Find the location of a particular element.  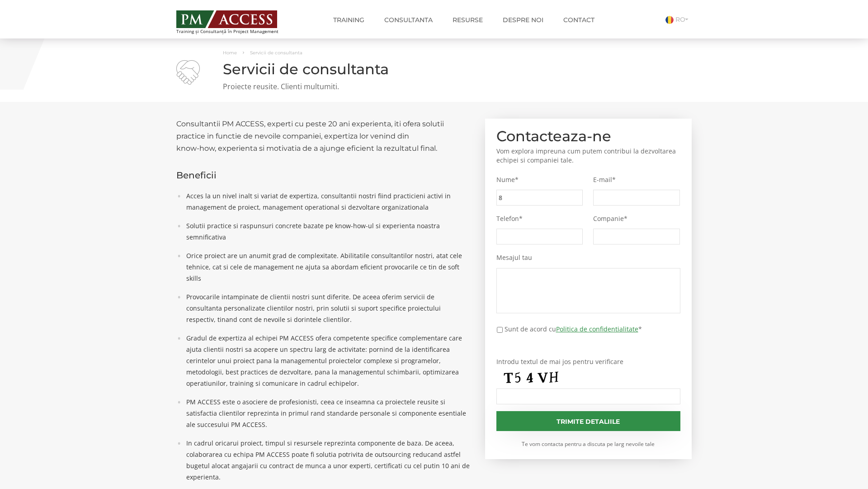

span: Servicii de consultanta is located at coordinates (276, 53).